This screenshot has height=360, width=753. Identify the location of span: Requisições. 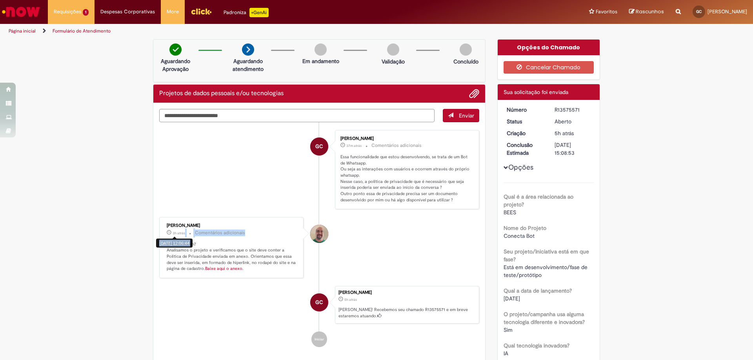
(67, 12).